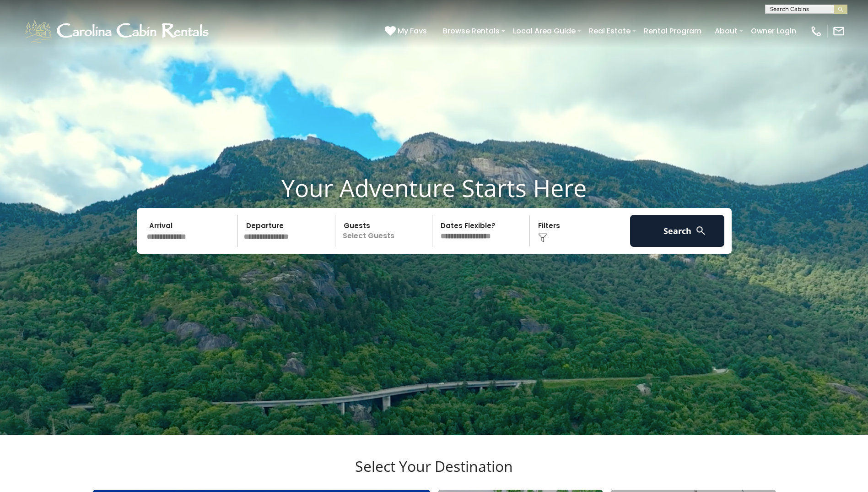 This screenshot has height=492, width=868. I want to click on a: About, so click(727, 31).